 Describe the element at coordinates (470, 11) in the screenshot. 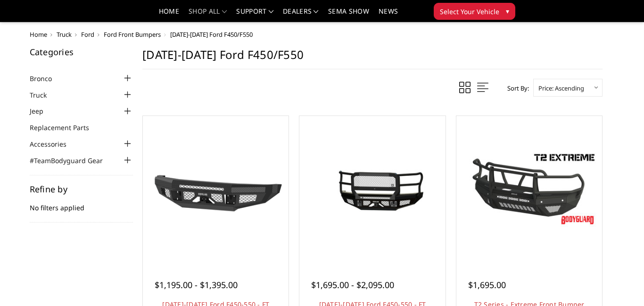

I see `span: Select Your Vehicle` at that location.